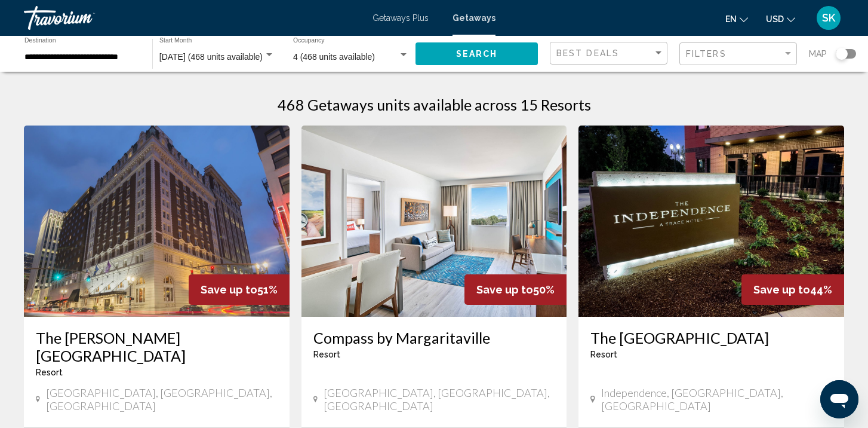  What do you see at coordinates (829, 18) in the screenshot?
I see `span: SK` at bounding box center [829, 18].